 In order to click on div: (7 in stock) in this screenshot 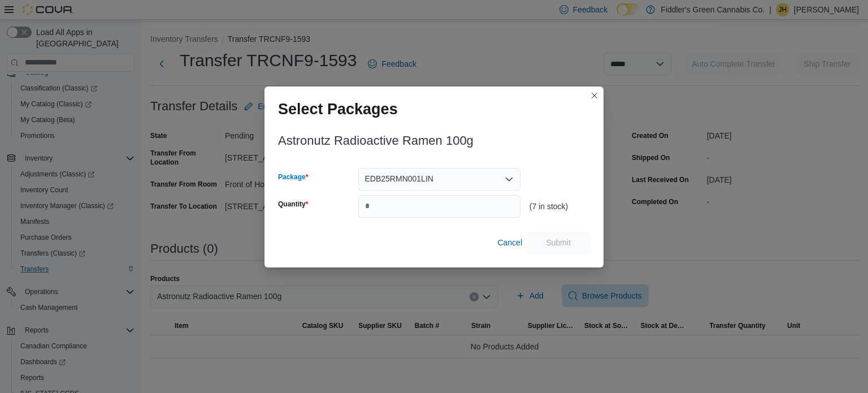, I will do `click(559, 206)`.